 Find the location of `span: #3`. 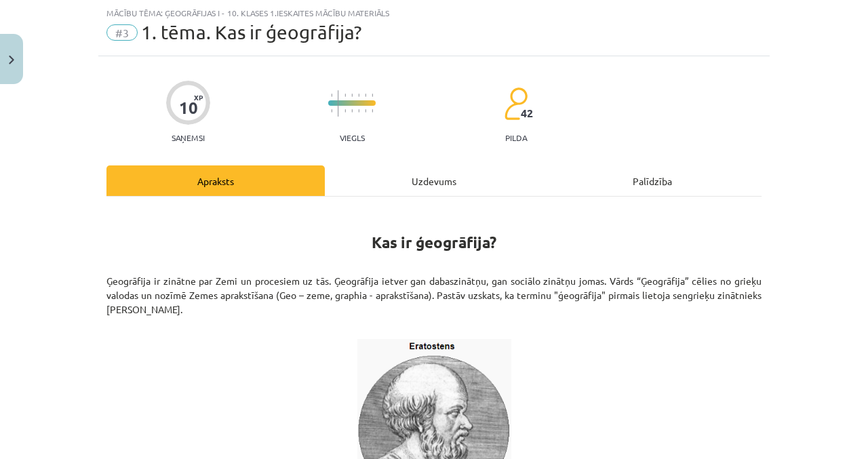

span: #3 is located at coordinates (122, 32).